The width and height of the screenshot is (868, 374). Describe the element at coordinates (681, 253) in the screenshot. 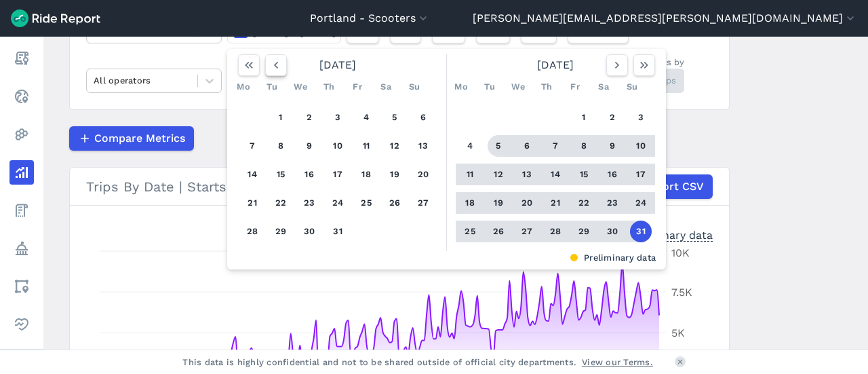

I see `tspan: 10K` at that location.